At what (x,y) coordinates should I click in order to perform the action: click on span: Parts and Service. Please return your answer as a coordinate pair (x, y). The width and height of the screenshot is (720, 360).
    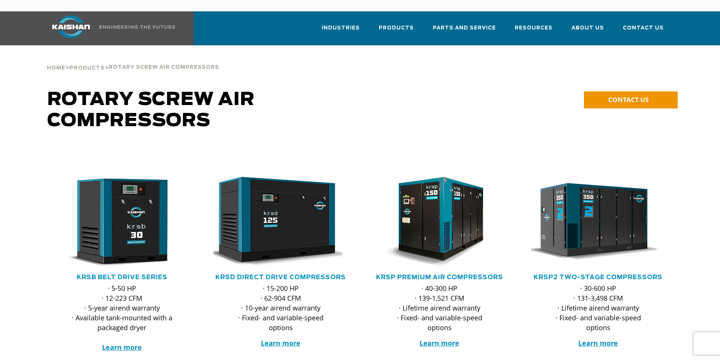
    Looking at the image, I should click on (464, 28).